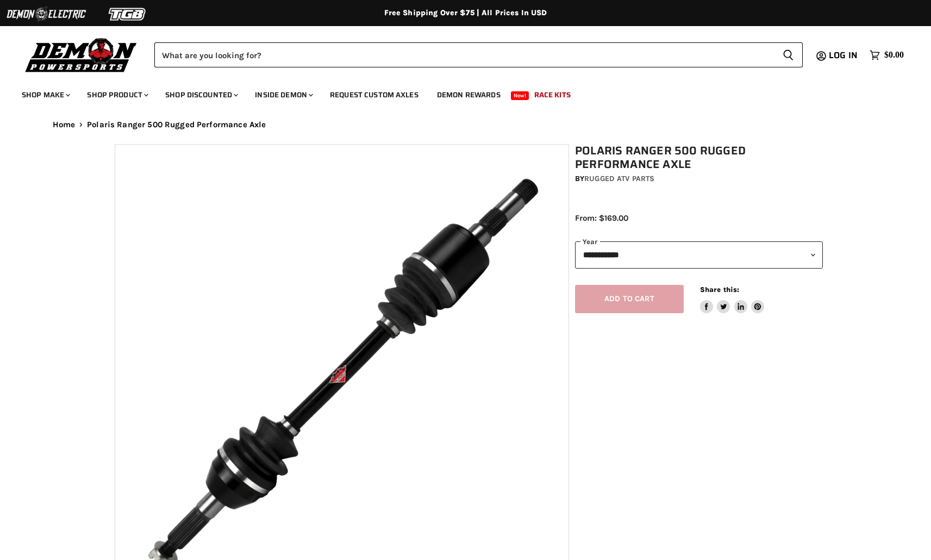 This screenshot has width=931, height=560. What do you see at coordinates (845, 56) in the screenshot?
I see `a: Log in` at bounding box center [845, 56].